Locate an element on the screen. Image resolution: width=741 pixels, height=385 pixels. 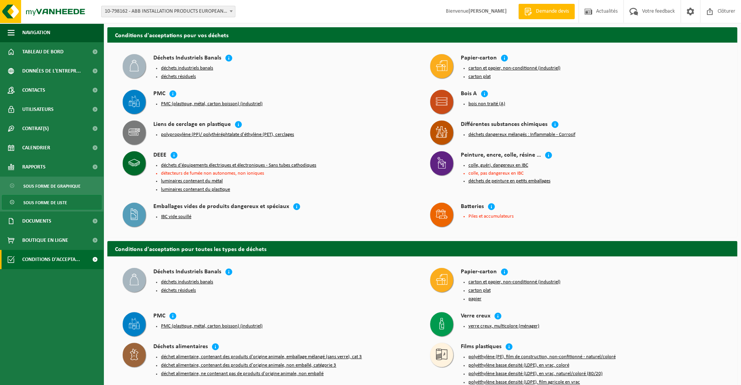
h4: Verre creux is located at coordinates (476, 316).